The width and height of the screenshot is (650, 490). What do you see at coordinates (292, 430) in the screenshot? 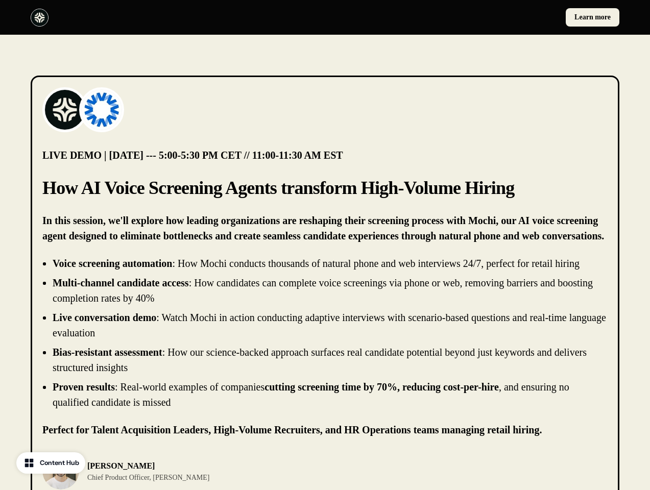
I see `strong: Perfect for Talent Acquisition Leaders, High-Volume Recruiters, and HR Operations teams managing ...` at bounding box center [292, 430].